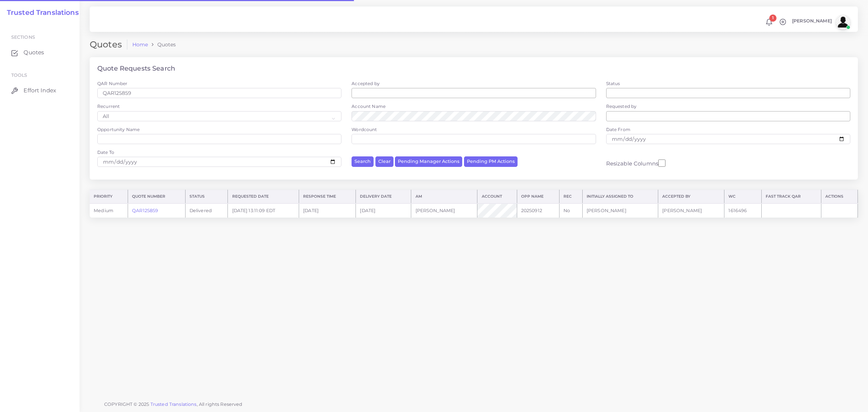  Describe the element at coordinates (136, 68) in the screenshot. I see `h4: Quote Requests Search` at that location.